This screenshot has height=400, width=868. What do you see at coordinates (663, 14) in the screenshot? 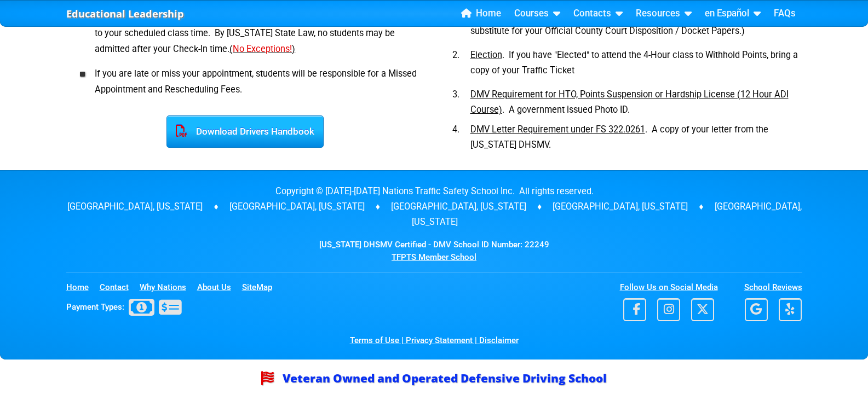
I see `a: Resources` at bounding box center [663, 14].